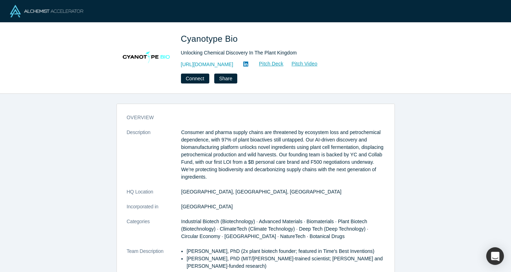 The width and height of the screenshot is (511, 272). Describe the element at coordinates (226, 79) in the screenshot. I see `button: Share` at that location.